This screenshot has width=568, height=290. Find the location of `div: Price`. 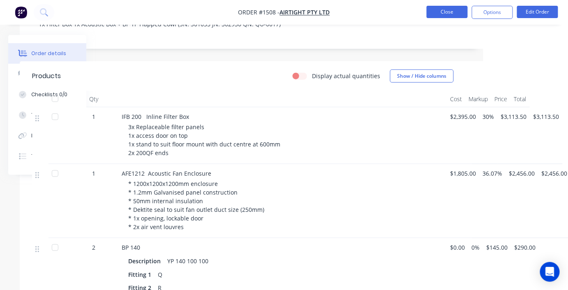

div: Price is located at coordinates (501, 99).